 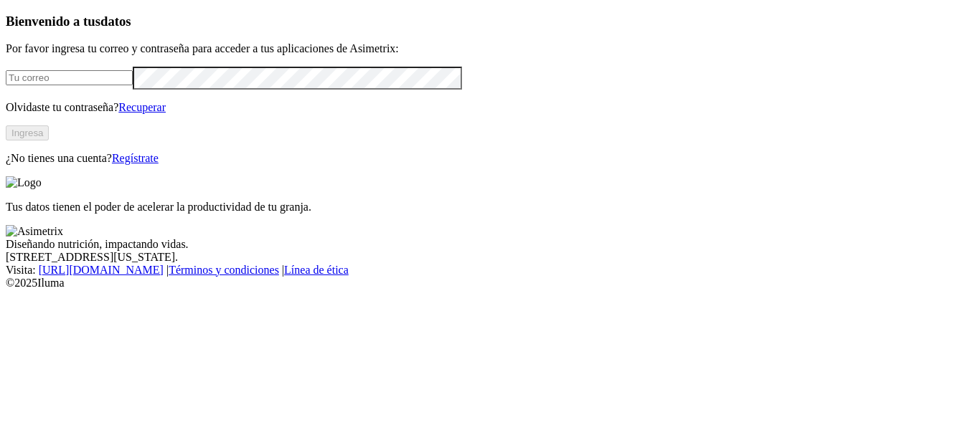 What do you see at coordinates (69, 77) in the screenshot?
I see `input: Tu correo` at bounding box center [69, 77].